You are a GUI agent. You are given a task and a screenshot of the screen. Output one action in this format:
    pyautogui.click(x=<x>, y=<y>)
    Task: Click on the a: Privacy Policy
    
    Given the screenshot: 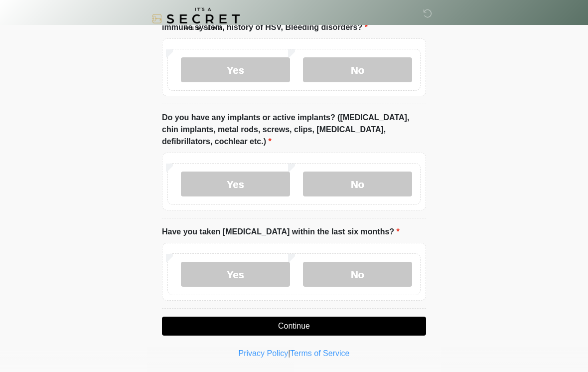 What is the action you would take?
    pyautogui.click(x=264, y=353)
    